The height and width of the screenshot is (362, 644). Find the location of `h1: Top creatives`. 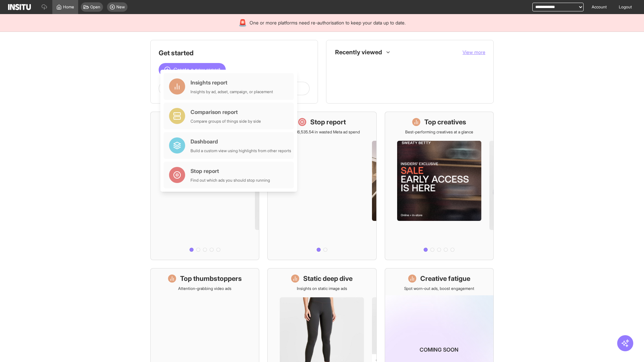

h1: Top creatives is located at coordinates (445, 122).